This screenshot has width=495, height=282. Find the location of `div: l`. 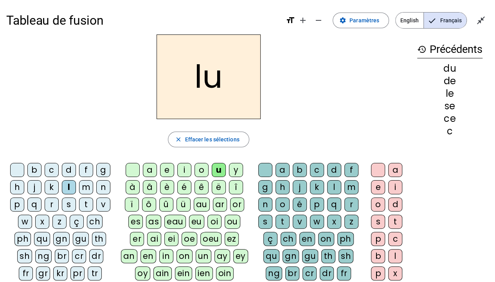

div: l is located at coordinates (395, 256).